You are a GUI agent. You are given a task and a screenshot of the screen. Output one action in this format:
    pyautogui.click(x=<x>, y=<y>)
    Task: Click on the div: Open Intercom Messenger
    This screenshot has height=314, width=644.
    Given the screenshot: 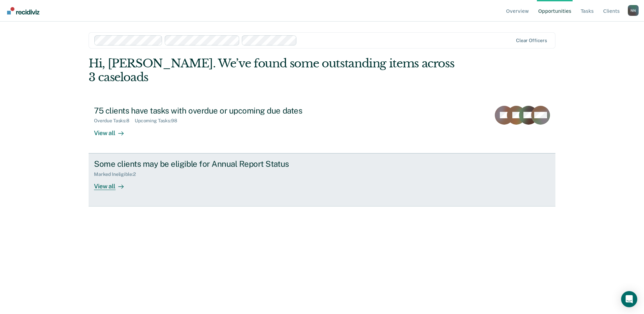 What is the action you would take?
    pyautogui.click(x=629, y=299)
    